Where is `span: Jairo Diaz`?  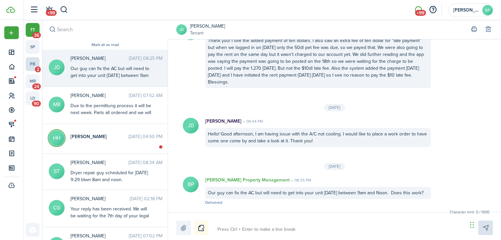
span: Jairo Diaz is located at coordinates (99, 58).